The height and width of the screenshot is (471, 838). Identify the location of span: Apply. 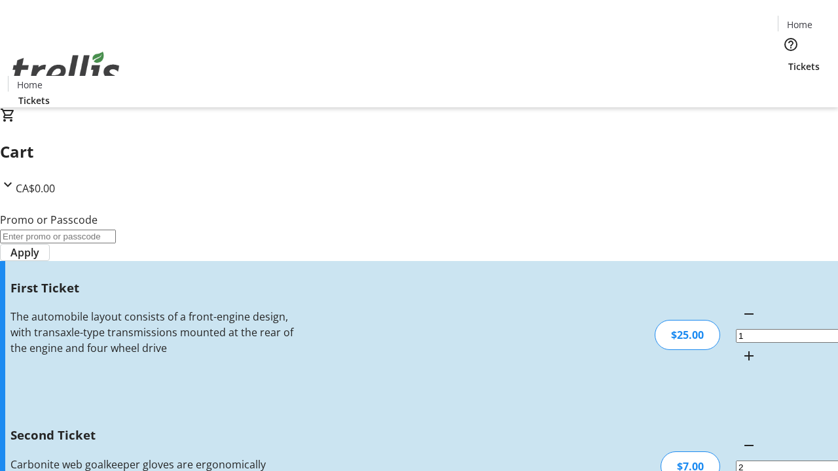
(25, 253).